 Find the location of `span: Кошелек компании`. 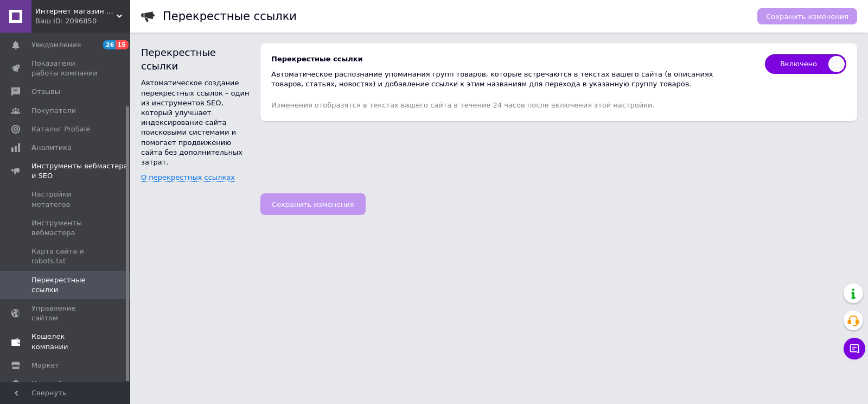

span: Кошелек компании is located at coordinates (65, 341).